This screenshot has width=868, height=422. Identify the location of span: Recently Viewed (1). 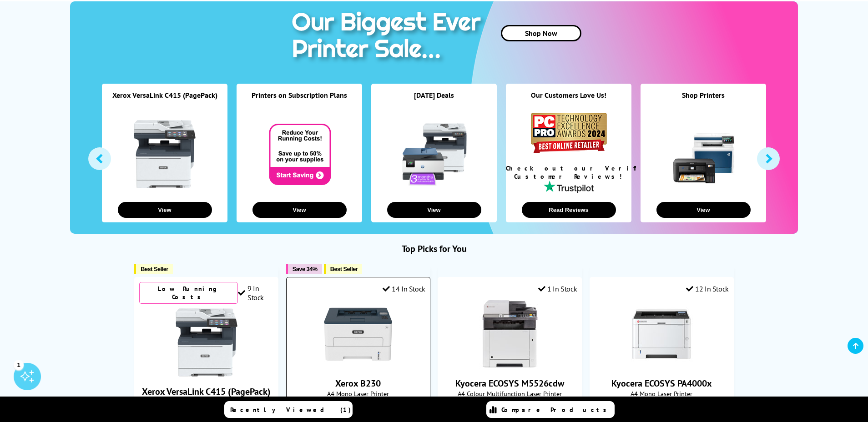
(291, 410).